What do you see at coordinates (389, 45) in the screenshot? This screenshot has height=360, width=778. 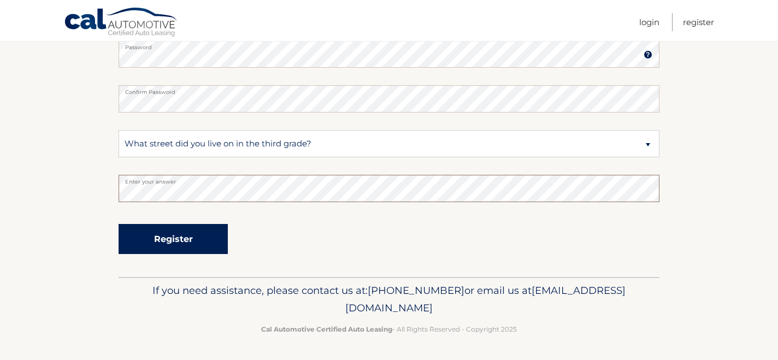 I see `label: Password` at bounding box center [389, 45].